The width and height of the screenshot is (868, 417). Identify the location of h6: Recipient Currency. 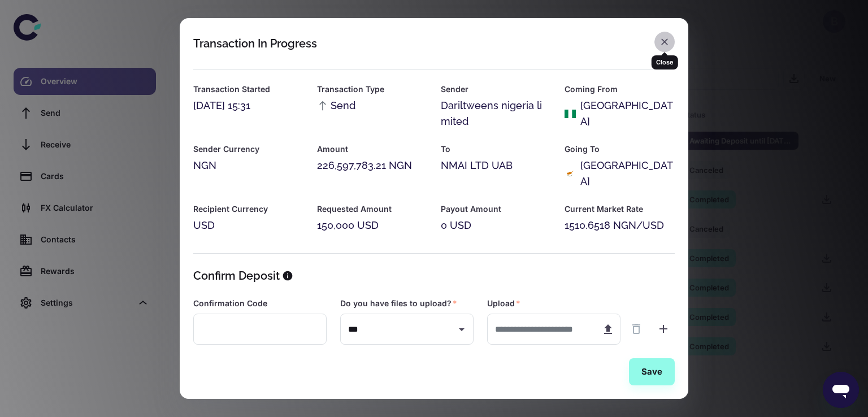
(248, 209).